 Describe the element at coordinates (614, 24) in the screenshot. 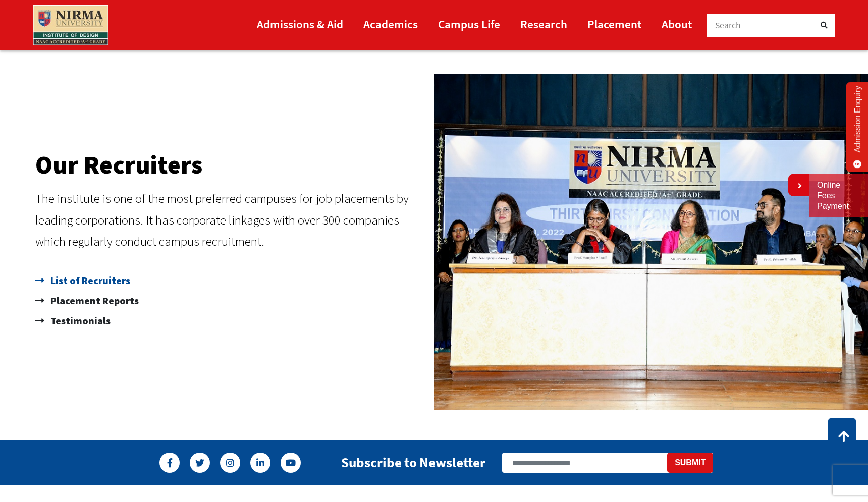

I see `a: Placement` at that location.